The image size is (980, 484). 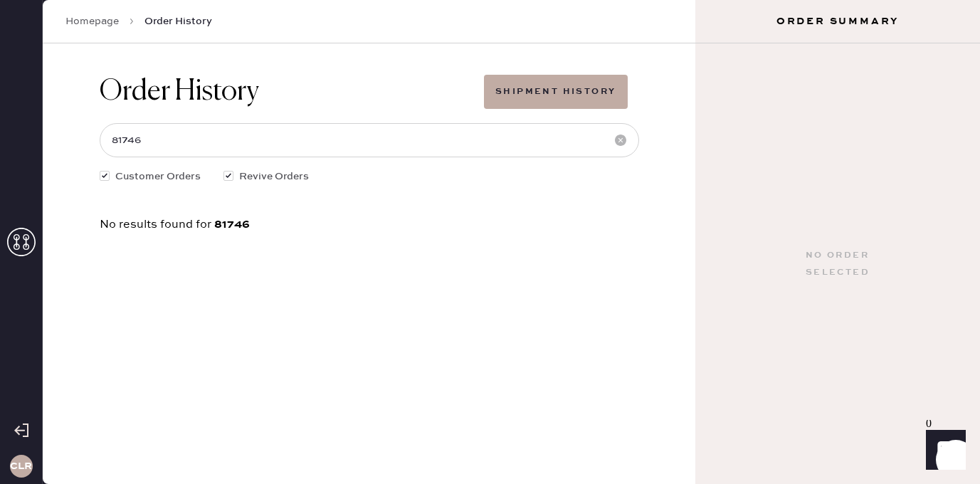 I want to click on a: Homepage, so click(x=92, y=21).